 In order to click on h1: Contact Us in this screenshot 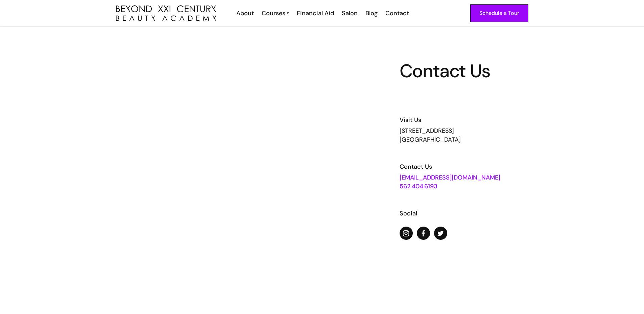, I will do `click(483, 71)`.